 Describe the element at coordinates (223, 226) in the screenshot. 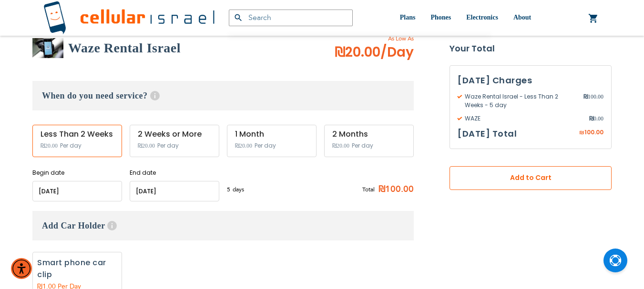

I see `h3: Add Car Holder` at that location.